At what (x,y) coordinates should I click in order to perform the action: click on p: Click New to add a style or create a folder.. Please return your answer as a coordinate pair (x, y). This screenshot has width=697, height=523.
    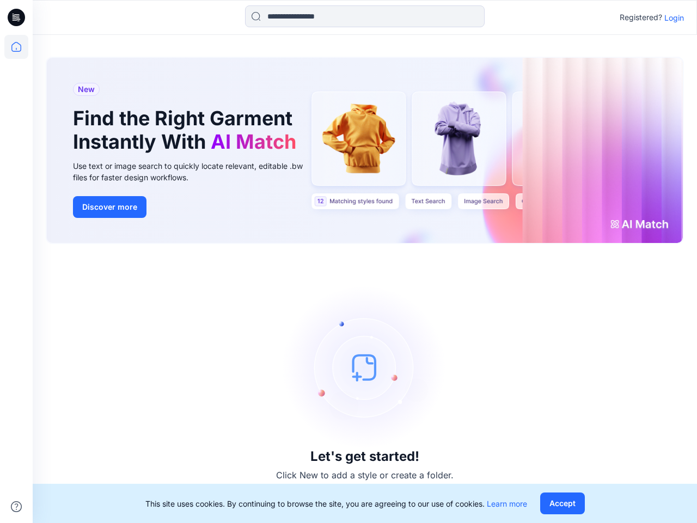
    Looking at the image, I should click on (365, 475).